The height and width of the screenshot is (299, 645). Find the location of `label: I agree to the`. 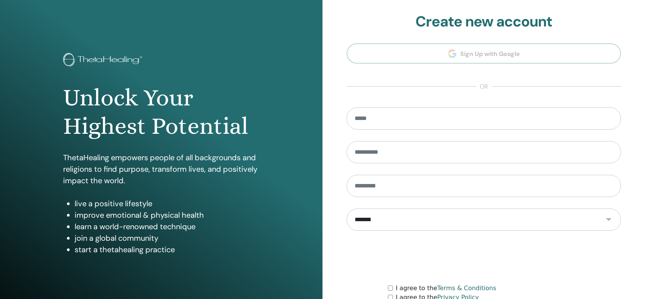

label: I agree to the is located at coordinates (446, 288).